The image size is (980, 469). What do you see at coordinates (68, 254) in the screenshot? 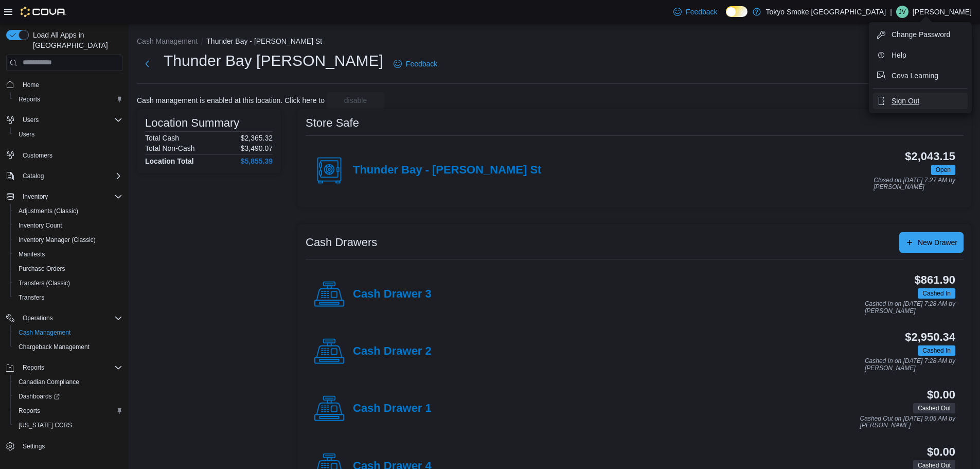
I see `button: Manifests` at bounding box center [68, 254].